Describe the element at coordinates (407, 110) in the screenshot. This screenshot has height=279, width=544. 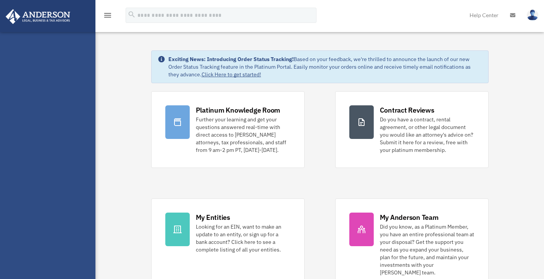
I see `div: Contract Reviews` at that location.